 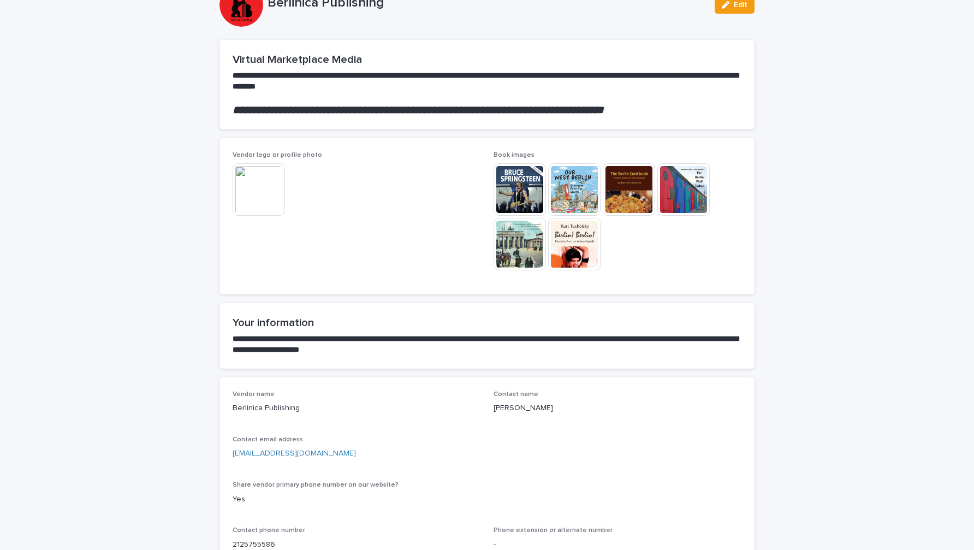 I want to click on span: Book images, so click(x=514, y=155).